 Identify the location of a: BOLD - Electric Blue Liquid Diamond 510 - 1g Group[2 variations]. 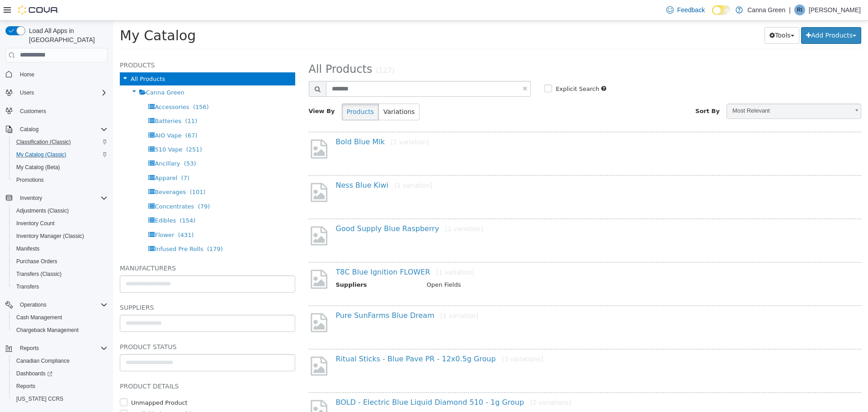
(340, 381).